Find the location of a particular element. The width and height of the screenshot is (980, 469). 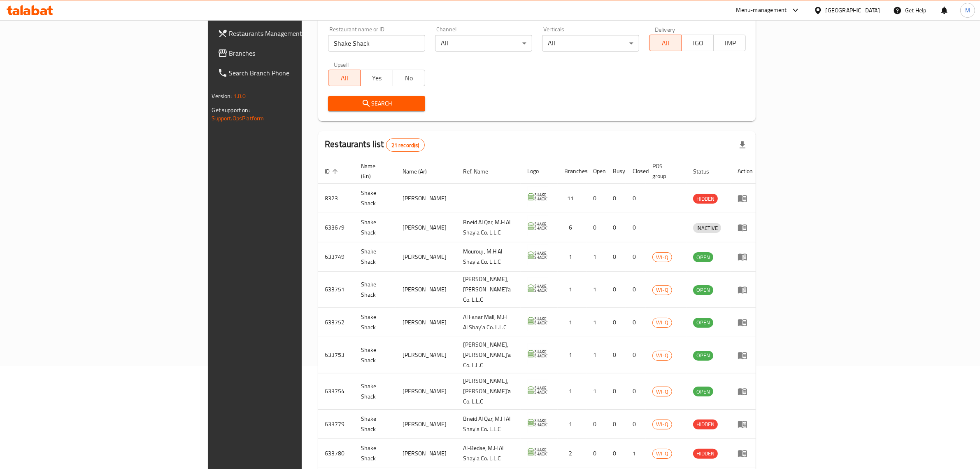

span: Yes is located at coordinates (377, 78).